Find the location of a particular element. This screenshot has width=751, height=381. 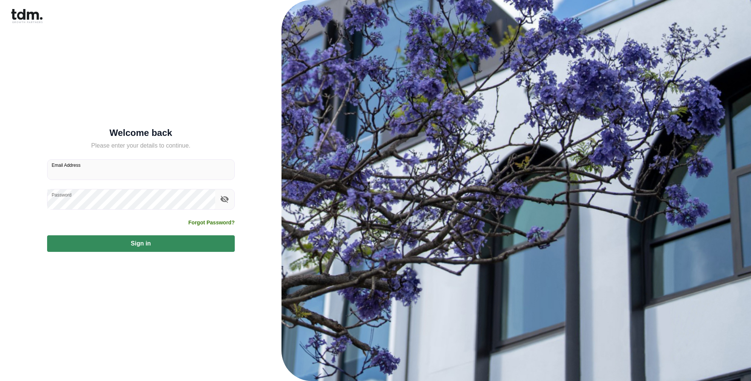

label: Email Address is located at coordinates (66, 165).